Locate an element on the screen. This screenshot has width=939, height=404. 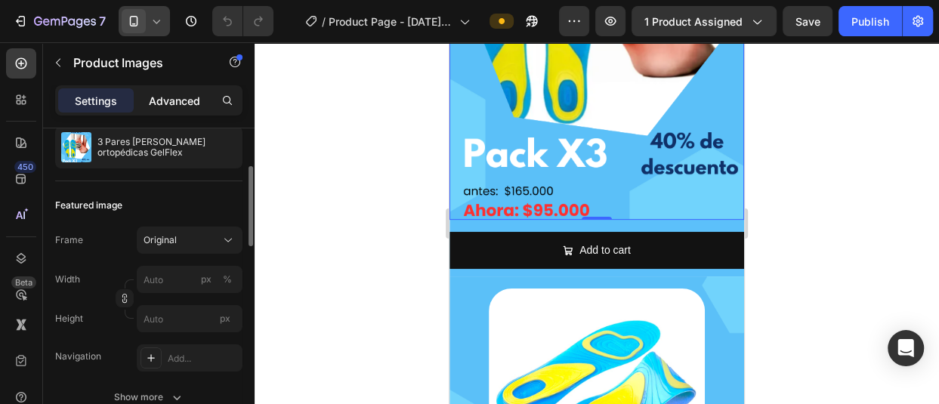
div: Undo/Redo is located at coordinates (243, 21).